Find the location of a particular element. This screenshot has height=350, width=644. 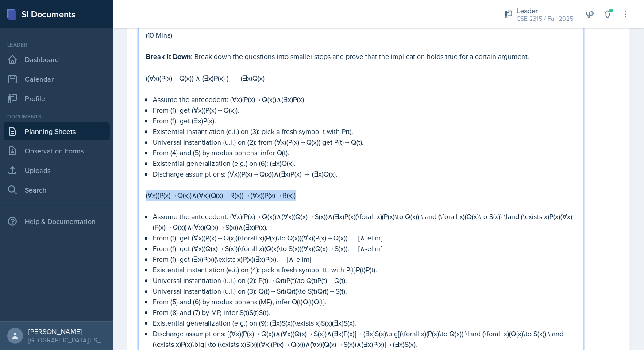

a: Profile is located at coordinates (56, 98).